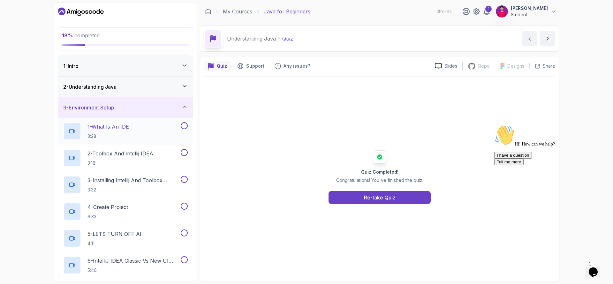  What do you see at coordinates (530, 39) in the screenshot?
I see `button: previous content` at bounding box center [530, 39].